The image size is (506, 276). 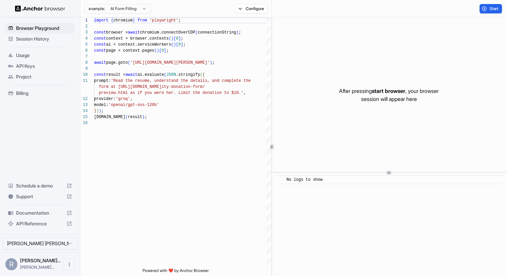 What do you see at coordinates (84, 32) in the screenshot?
I see `div: 3` at bounding box center [84, 32].